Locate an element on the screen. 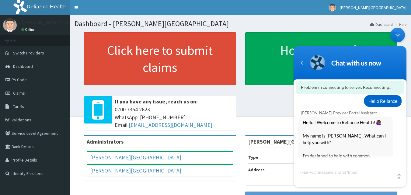  div: Problem in connecting to server. Reconnecting.. is located at coordinates (59, 63).